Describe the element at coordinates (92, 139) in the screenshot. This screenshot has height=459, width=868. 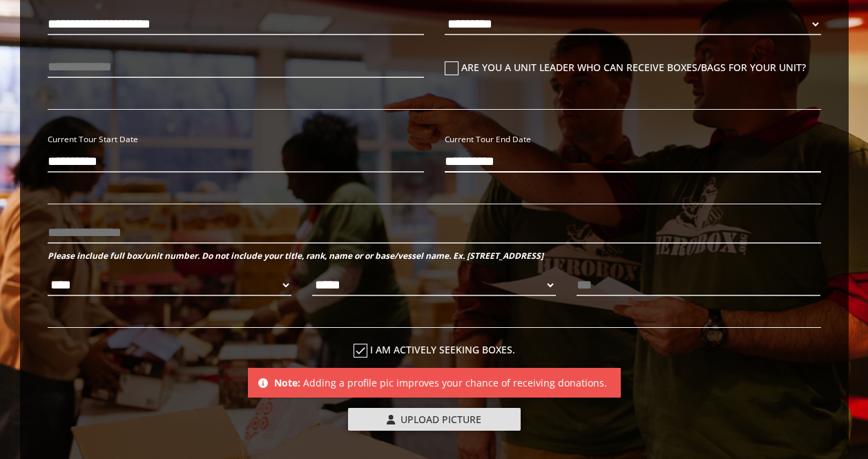
I see `small: Current Tour Start Date` at that location.